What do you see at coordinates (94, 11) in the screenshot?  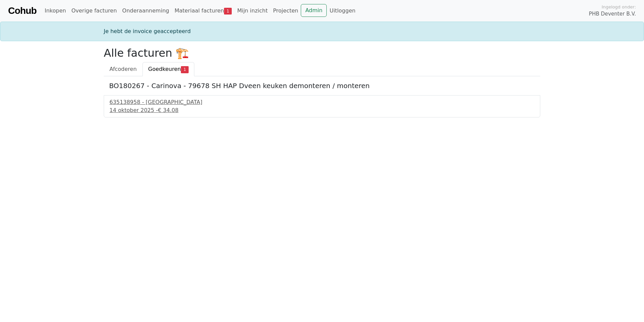 I see `a: Overige facturen` at bounding box center [94, 11].